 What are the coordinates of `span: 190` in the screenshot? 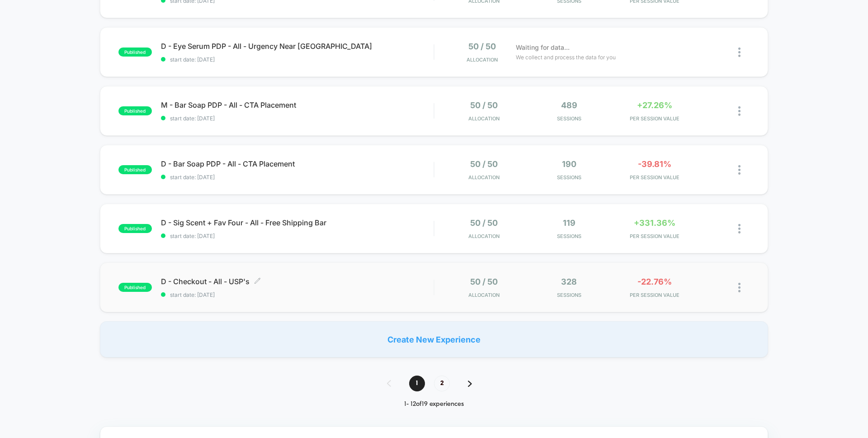 It's located at (569, 163).